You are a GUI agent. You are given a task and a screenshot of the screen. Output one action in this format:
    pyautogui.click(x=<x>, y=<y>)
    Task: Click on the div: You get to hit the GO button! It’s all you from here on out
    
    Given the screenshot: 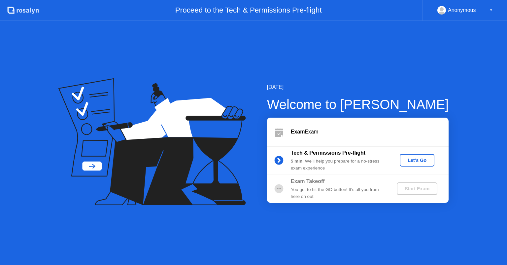 What is the action you would take?
    pyautogui.click(x=338, y=193)
    